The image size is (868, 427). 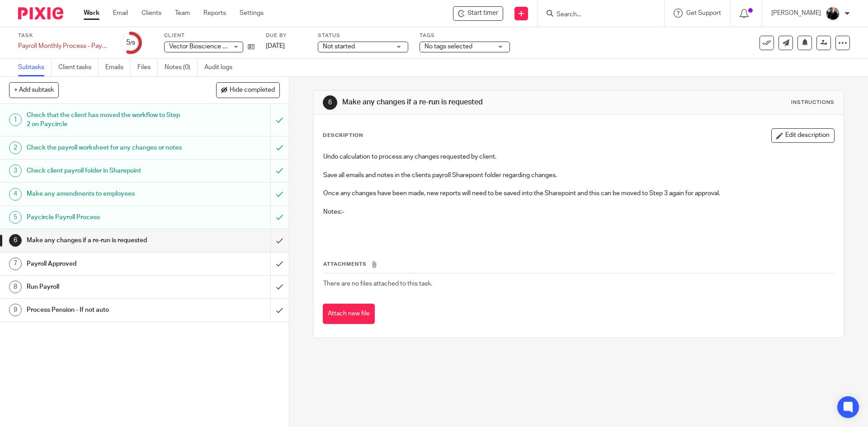 I want to click on a: Emails, so click(x=118, y=67).